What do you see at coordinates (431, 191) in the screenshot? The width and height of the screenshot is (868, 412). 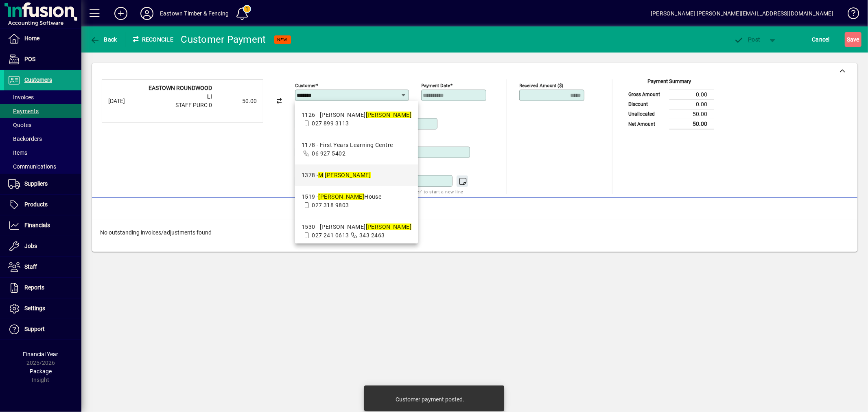 I see `mat-hint: Use 'Enter' to start a new line` at bounding box center [431, 191].